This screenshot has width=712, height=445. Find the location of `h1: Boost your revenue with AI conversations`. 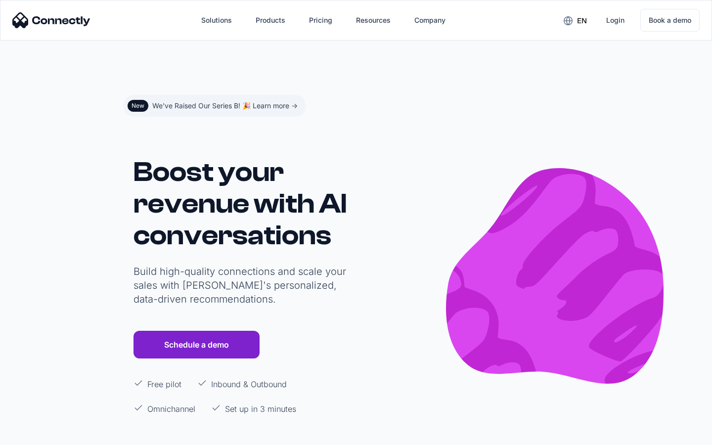

h1: Boost your revenue with AI conversations is located at coordinates (242, 204).